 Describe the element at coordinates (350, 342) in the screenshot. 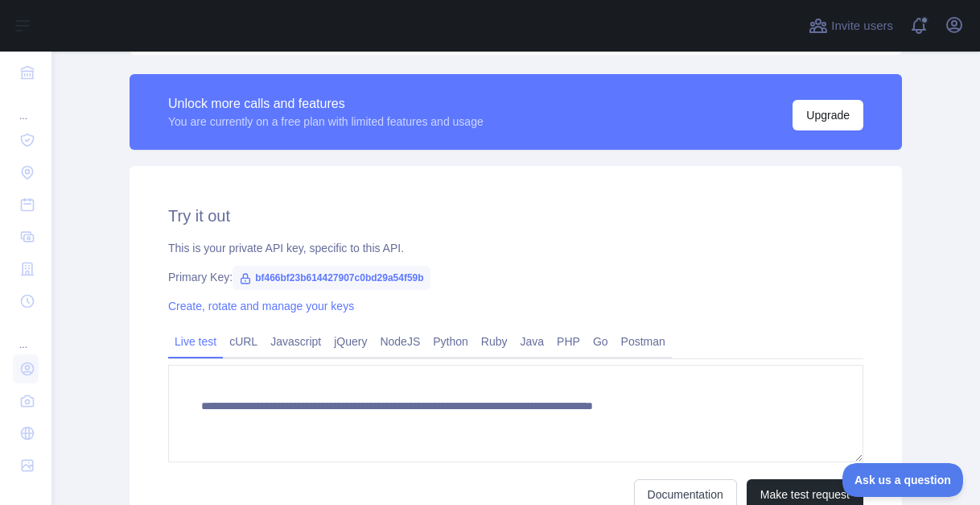

I see `a: jQuery` at that location.